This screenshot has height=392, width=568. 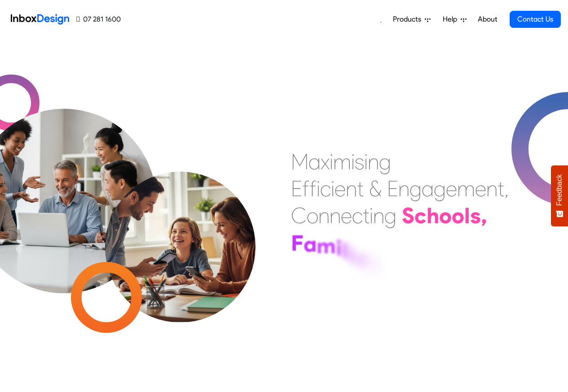 I want to click on a: About, so click(x=487, y=20).